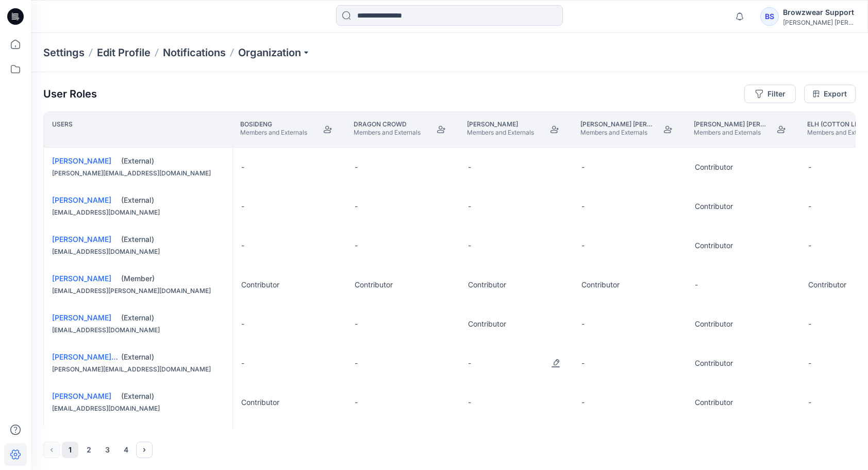 The height and width of the screenshot is (470, 868). I want to click on p: Users, so click(63, 130).